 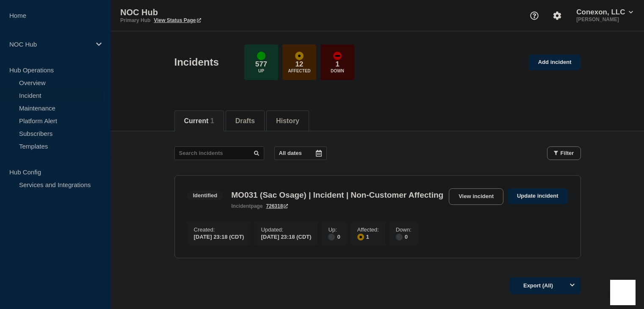 I want to click on p: All dates, so click(x=291, y=153).